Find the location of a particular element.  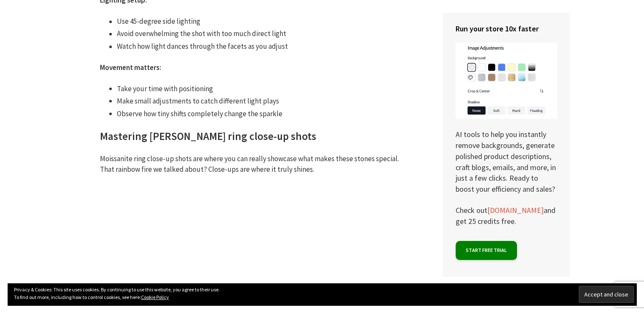

p: Moissanite ring close-up shots are where you can really showcase what makes these stones special.... is located at coordinates (252, 164).